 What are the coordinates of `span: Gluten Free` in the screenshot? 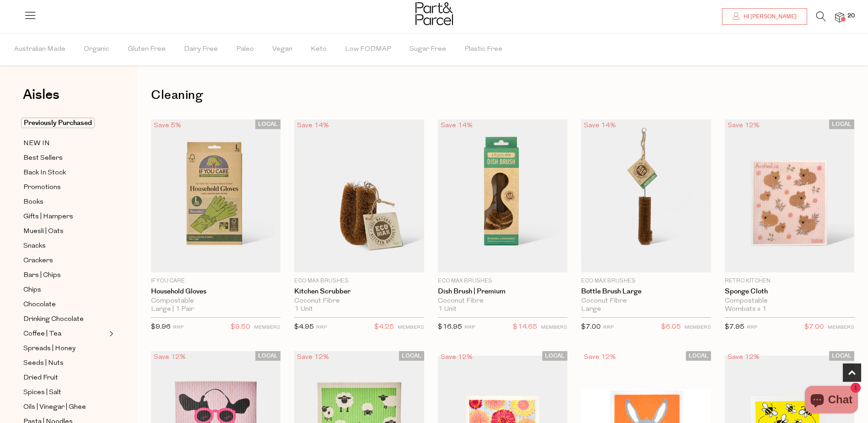 It's located at (146, 50).